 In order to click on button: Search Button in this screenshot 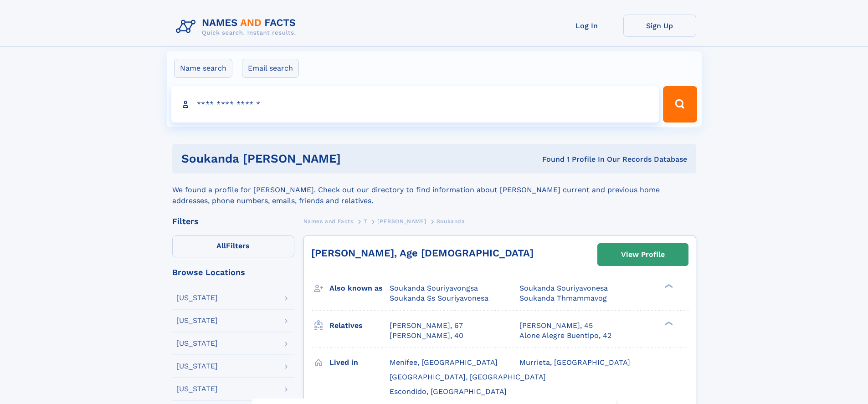, I will do `click(680, 104)`.